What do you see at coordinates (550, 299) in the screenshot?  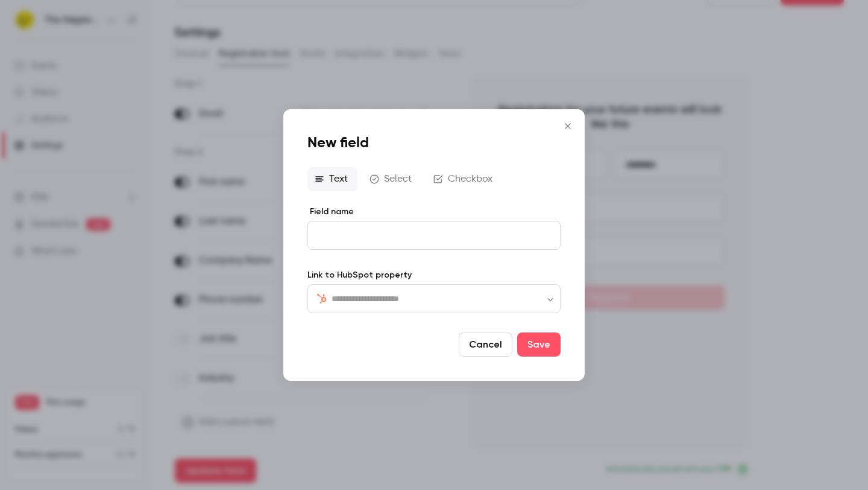 I see `button: Open` at bounding box center [550, 299].